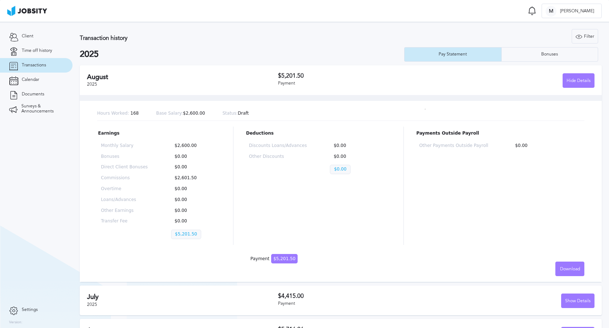 The image size is (609, 328). I want to click on div: Filter, so click(585, 37).